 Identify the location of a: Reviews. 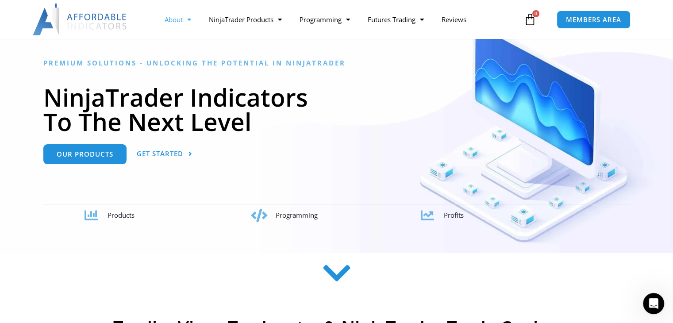
(454, 19).